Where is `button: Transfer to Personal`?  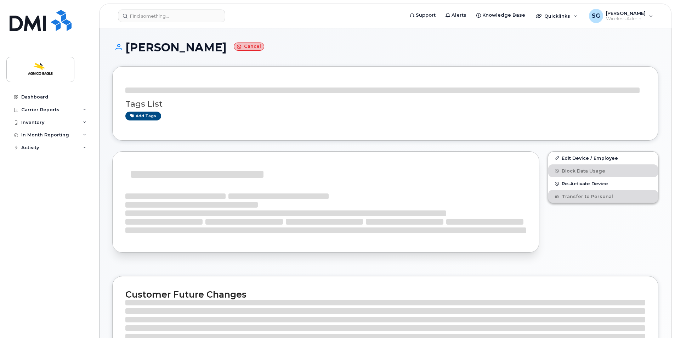 button: Transfer to Personal is located at coordinates (603, 196).